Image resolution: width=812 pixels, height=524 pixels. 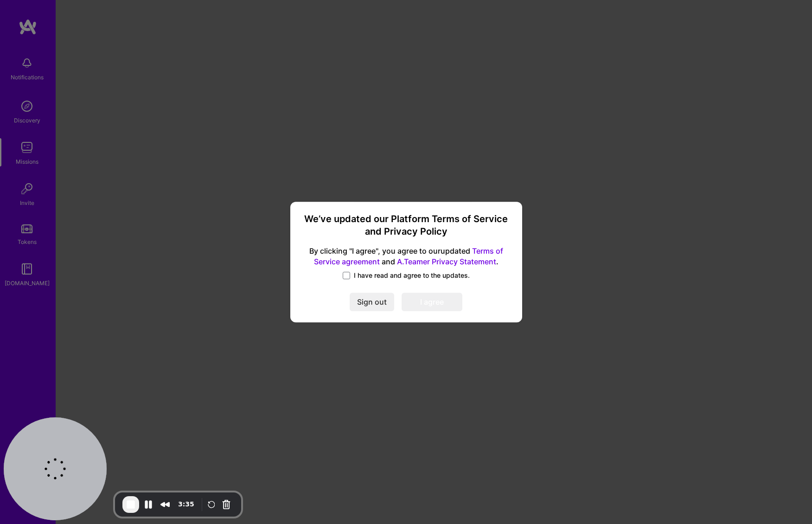 What do you see at coordinates (406, 225) in the screenshot?
I see `h3: We’ve updated our Platform Terms of Service and Privacy Policy` at bounding box center [406, 225].